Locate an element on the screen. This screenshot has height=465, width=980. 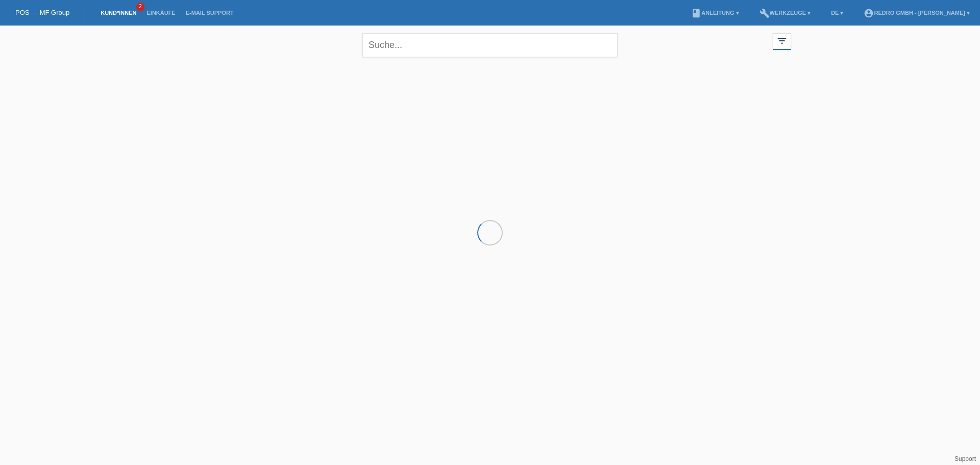
input: Suche... is located at coordinates (490, 45).